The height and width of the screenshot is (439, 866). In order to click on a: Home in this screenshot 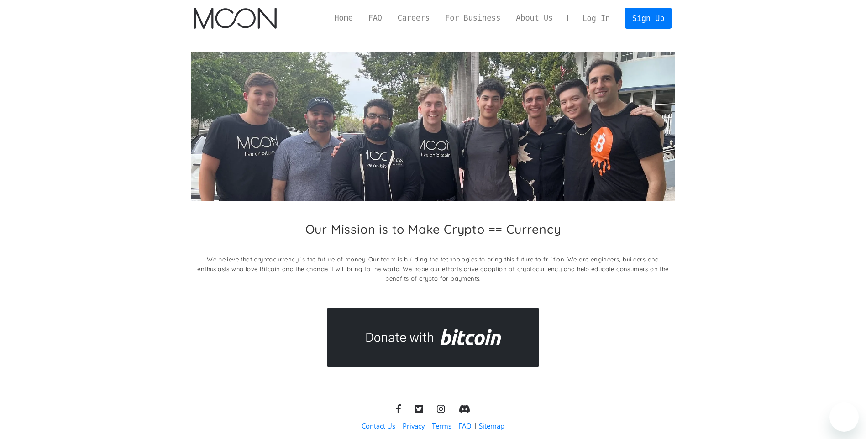, I will do `click(344, 18)`.